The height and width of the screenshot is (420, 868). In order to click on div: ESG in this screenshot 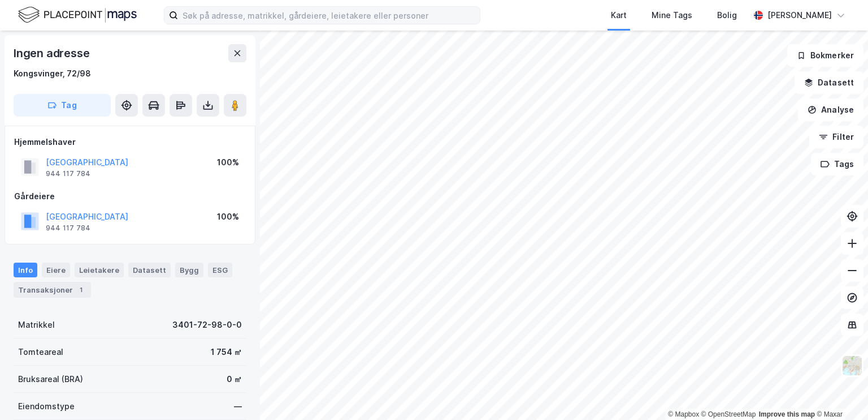, I will do `click(220, 270)`.